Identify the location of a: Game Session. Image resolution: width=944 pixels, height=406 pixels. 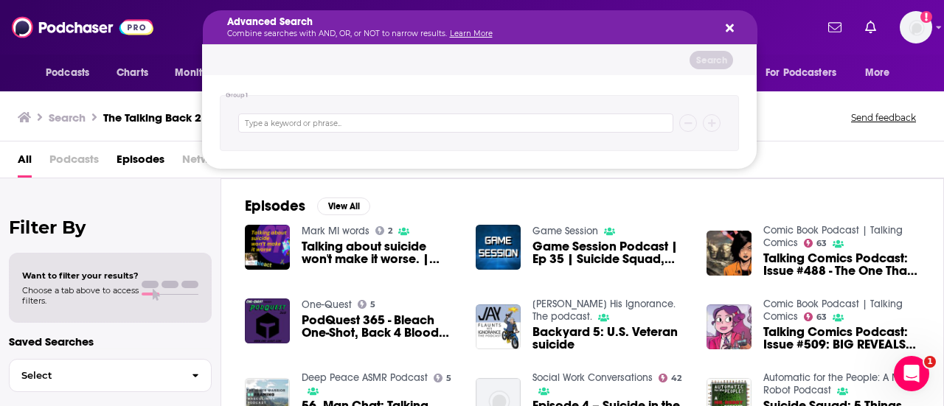
(565, 231).